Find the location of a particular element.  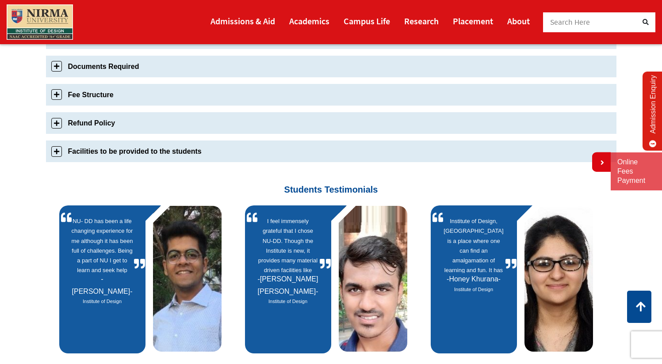

a: NU- DD has been a life changing experience for me although it has been full of challenges. Being ... is located at coordinates (102, 245).